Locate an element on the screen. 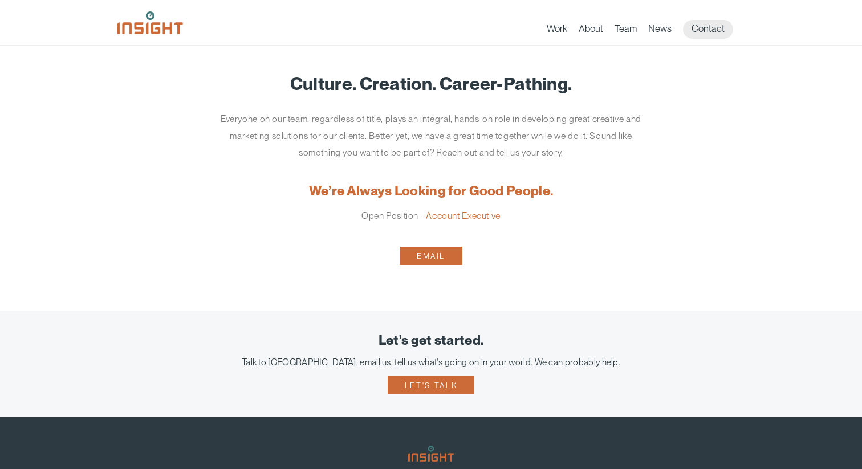  h1: Culture. Creation. Career-Pathing. is located at coordinates (431, 84).